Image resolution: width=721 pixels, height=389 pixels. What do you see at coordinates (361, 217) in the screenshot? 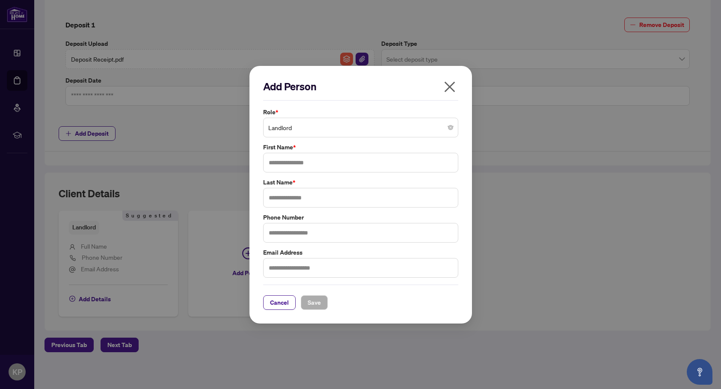
I see `label: Phone Number` at bounding box center [361, 217].